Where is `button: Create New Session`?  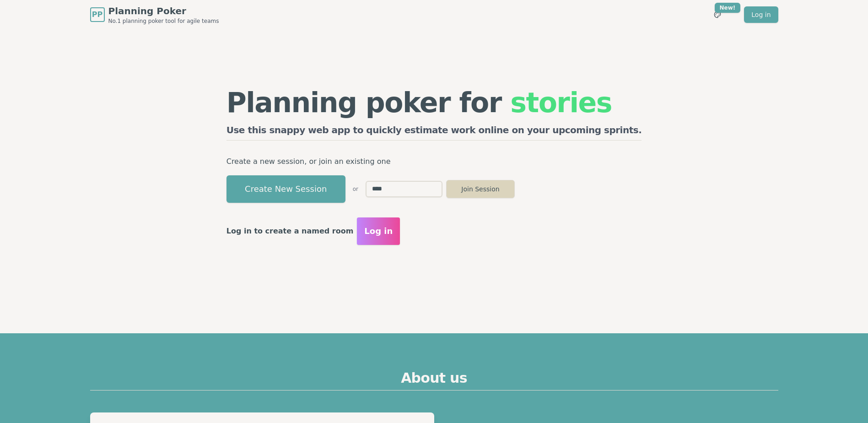 button: Create New Session is located at coordinates (286, 189).